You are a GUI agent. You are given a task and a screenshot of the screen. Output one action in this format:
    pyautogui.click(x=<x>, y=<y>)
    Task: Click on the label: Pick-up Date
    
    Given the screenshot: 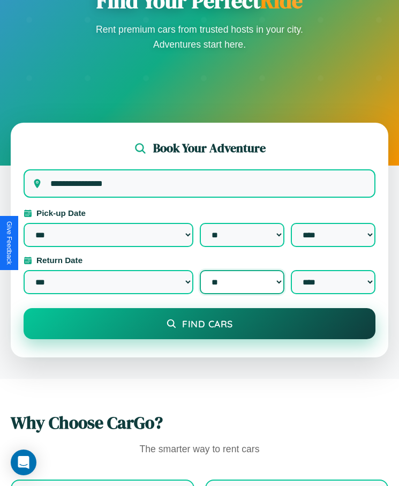 What is the action you would take?
    pyautogui.click(x=199, y=213)
    